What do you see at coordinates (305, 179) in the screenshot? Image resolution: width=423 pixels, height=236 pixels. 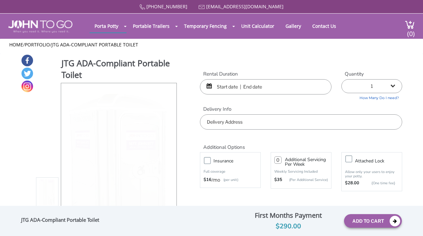 I see `p: (Per Additional Service)` at bounding box center [305, 179].